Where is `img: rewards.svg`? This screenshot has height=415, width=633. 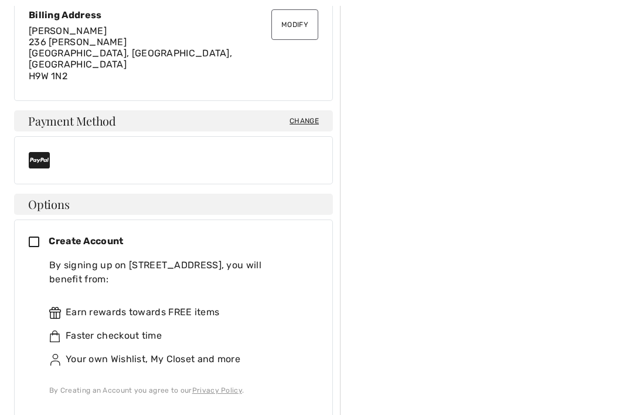 img: rewards.svg is located at coordinates (55, 313).